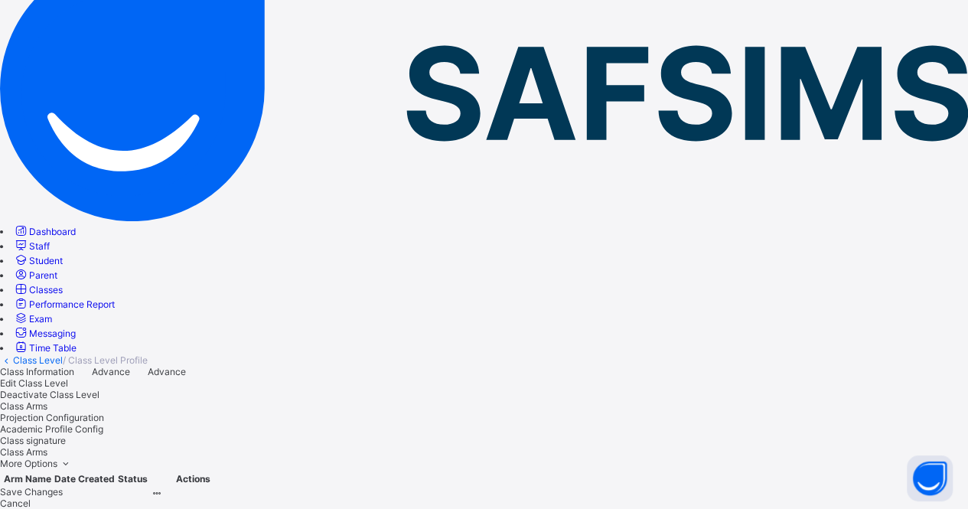 Image resolution: width=968 pixels, height=509 pixels. I want to click on a: Dashboard, so click(44, 231).